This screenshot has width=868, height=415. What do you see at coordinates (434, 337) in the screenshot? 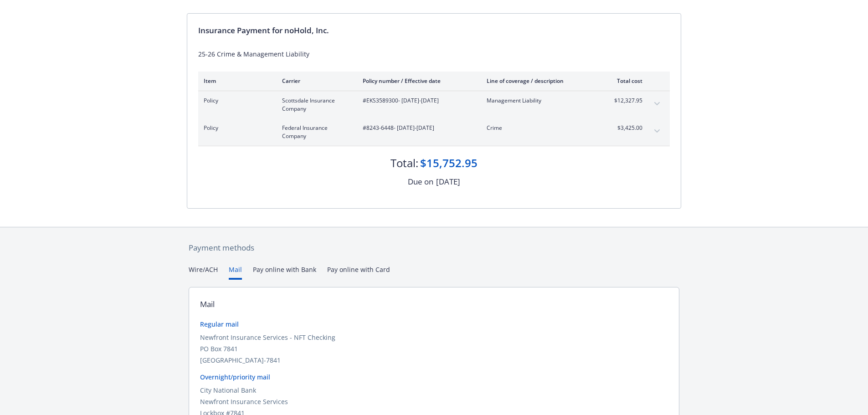
I see `div: Newfront Insurance Services - NFT Checking` at bounding box center [434, 337].